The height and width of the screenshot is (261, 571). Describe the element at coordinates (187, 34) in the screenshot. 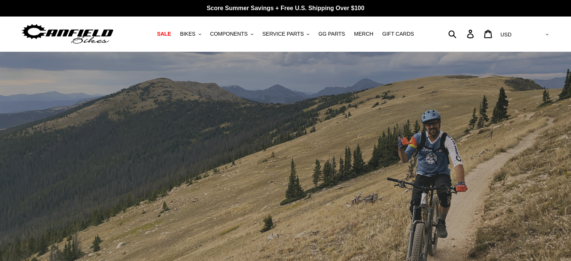

I see `span: BIKES` at that location.